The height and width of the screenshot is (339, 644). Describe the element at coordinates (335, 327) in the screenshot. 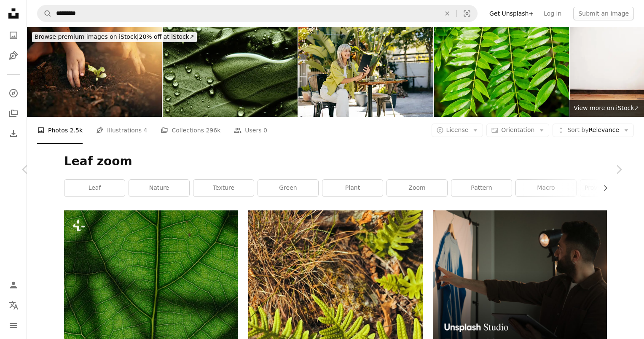

I see `a: a close up of some plants` at that location.